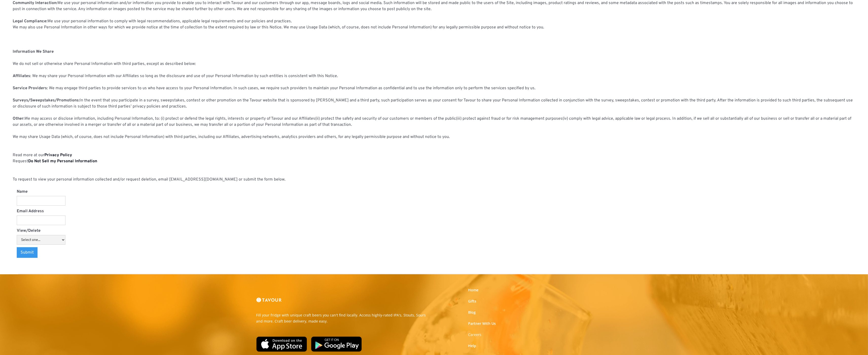 The width and height of the screenshot is (868, 355). Describe the element at coordinates (41, 223) in the screenshot. I see `form: View/delete my PI` at that location.